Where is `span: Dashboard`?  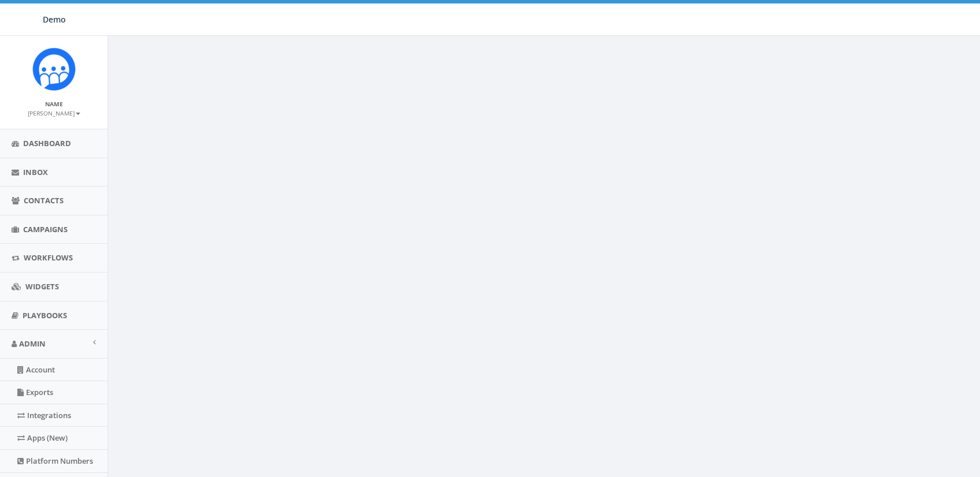 span: Dashboard is located at coordinates (47, 143).